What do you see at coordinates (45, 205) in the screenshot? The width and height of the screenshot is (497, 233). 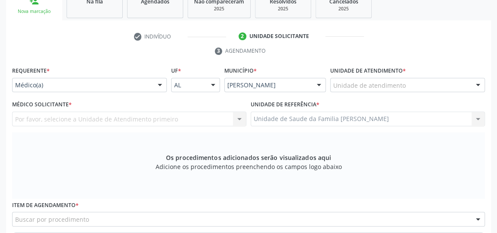 I see `label: Item de agendamento` at bounding box center [45, 205].